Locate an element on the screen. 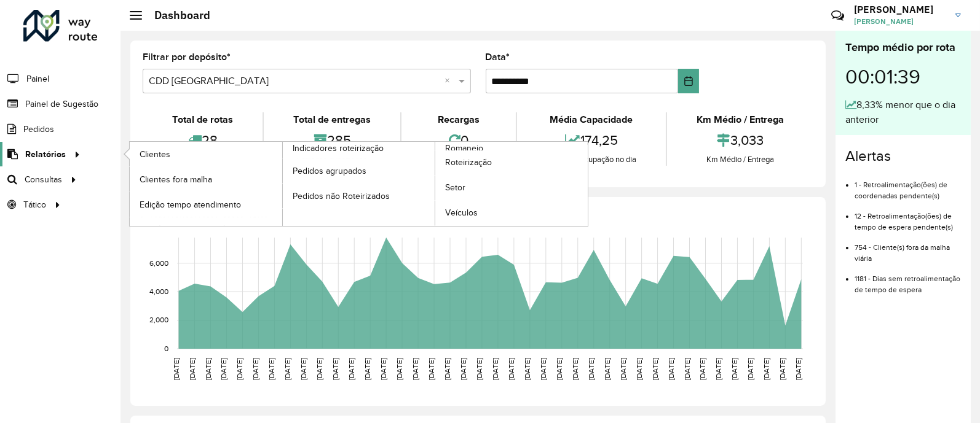 This screenshot has height=423, width=980. a: Pedidos agrupados is located at coordinates (359, 171).